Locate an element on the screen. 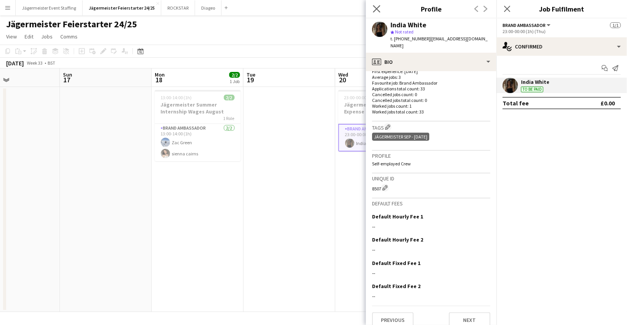 This screenshot has height=325, width=627. span: Brand Ambassador is located at coordinates (524, 25).